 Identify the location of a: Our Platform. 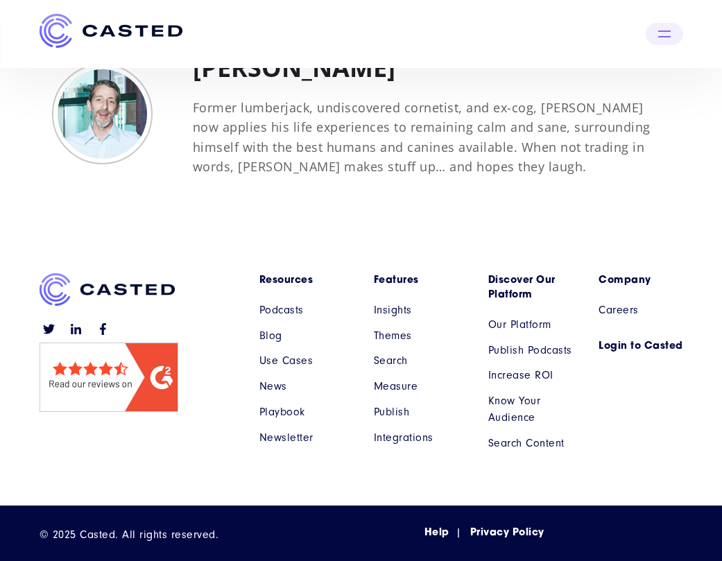
(535, 325).